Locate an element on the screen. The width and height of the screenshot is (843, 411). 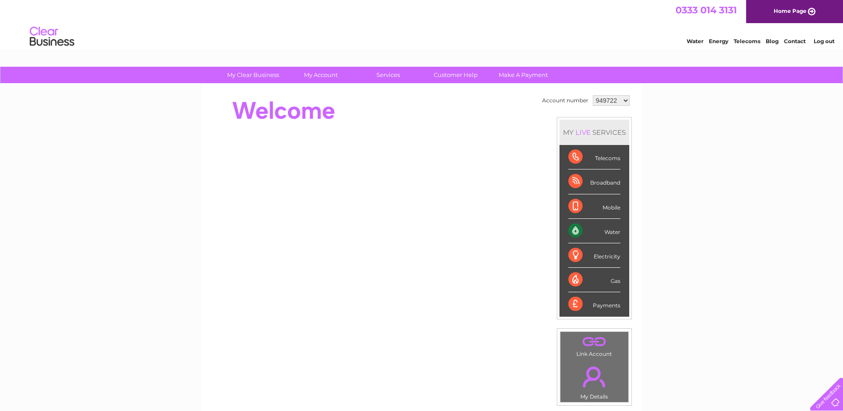
a: Customer Help is located at coordinates (455, 75).